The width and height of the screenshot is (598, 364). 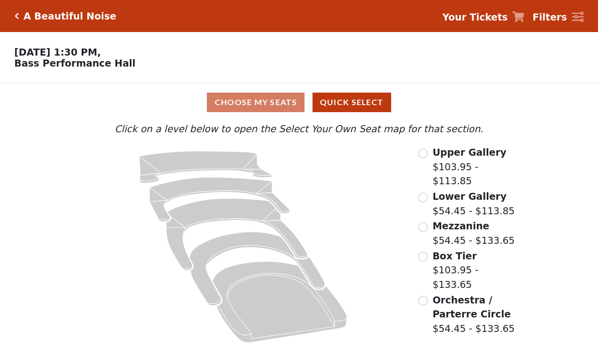 I want to click on a: Your Tickets, so click(x=483, y=17).